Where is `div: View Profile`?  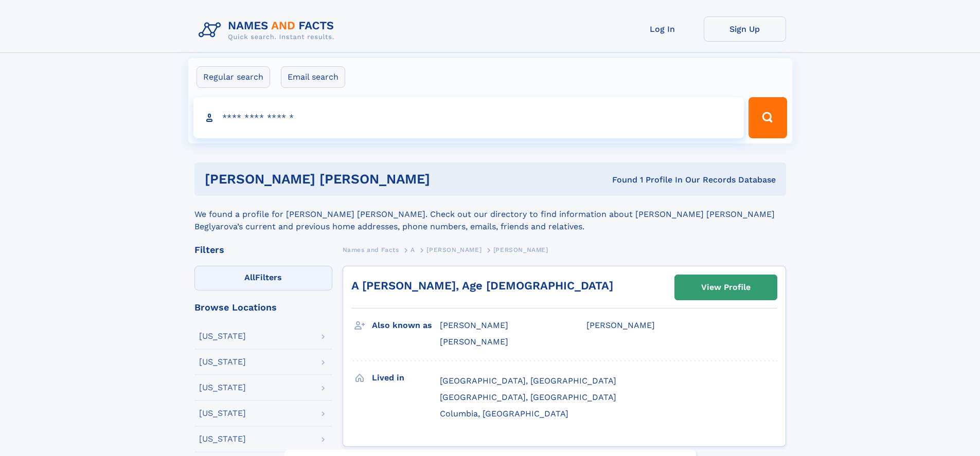 div: View Profile is located at coordinates (726, 287).